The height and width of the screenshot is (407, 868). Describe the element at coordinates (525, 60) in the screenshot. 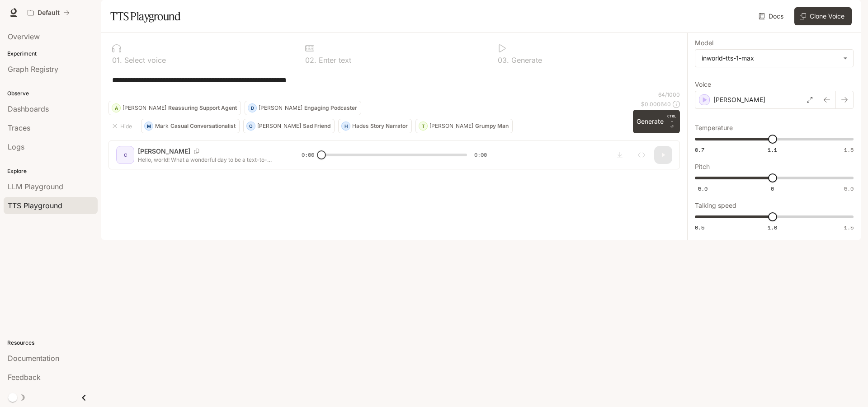

I see `p: Generate` at that location.